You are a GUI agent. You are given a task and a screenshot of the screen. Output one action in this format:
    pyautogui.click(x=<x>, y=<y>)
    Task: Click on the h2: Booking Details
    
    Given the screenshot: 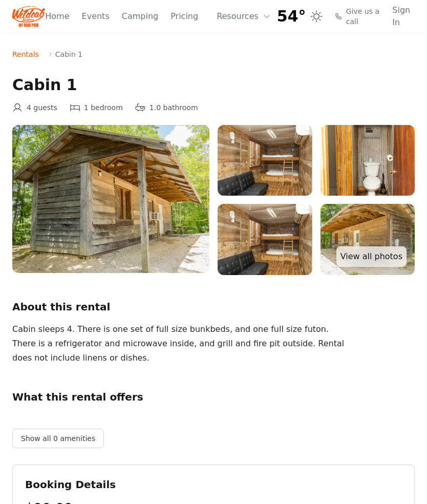 What is the action you would take?
    pyautogui.click(x=214, y=485)
    